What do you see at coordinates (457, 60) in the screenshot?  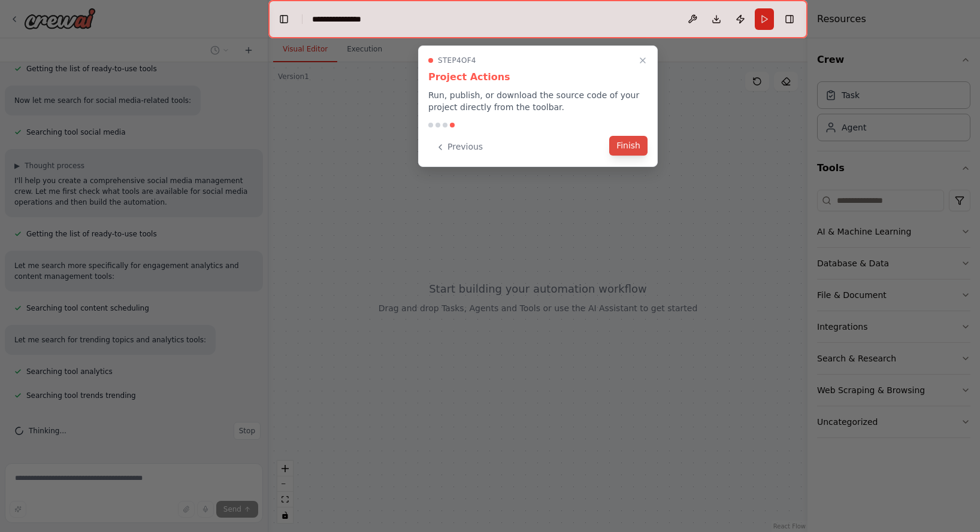 I see `span: Step 4 of 4` at bounding box center [457, 60].